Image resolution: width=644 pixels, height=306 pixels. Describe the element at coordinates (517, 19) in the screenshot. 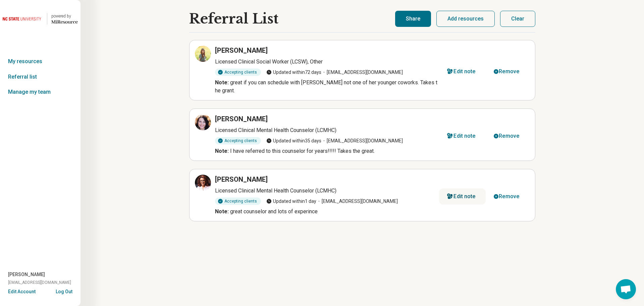

I see `button: Clear` at that location.